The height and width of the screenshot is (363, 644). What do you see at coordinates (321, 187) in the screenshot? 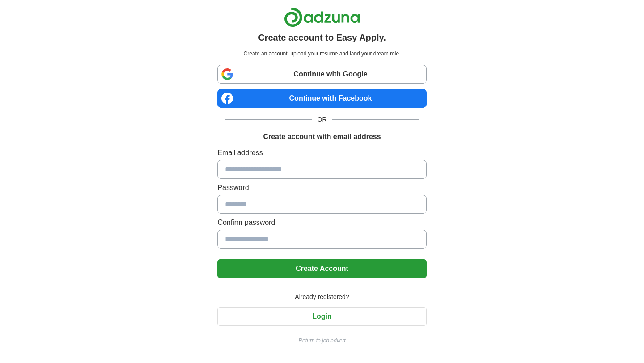
I see `label: Password` at bounding box center [321, 187].